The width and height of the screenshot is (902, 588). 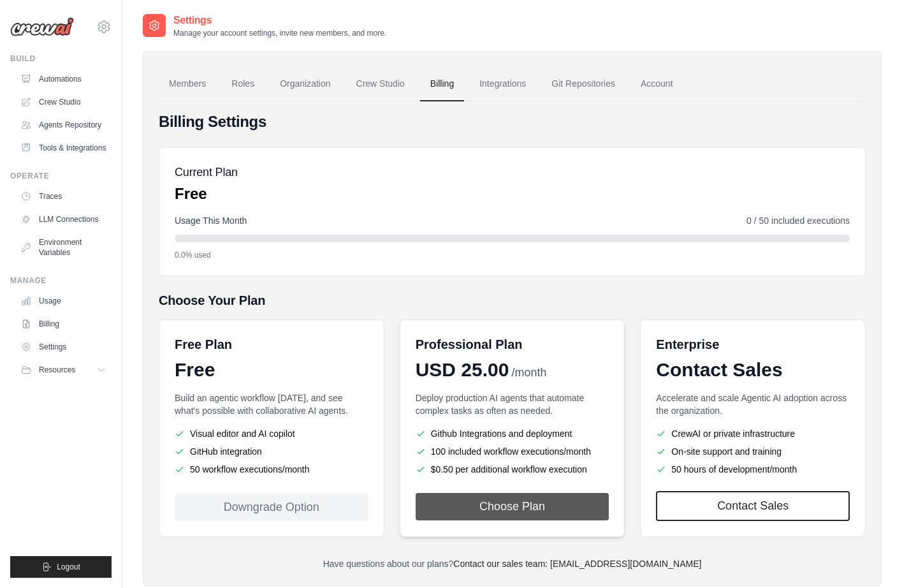 What do you see at coordinates (271, 452) in the screenshot?
I see `li: GitHub integration` at bounding box center [271, 452].